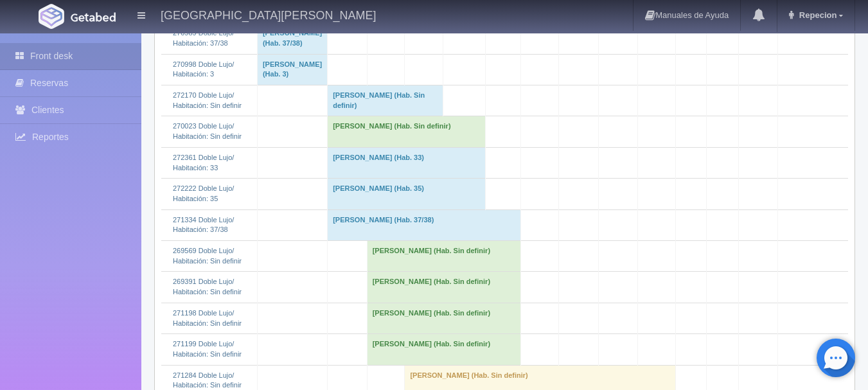 Image resolution: width=868 pixels, height=390 pixels. What do you see at coordinates (207, 256) in the screenshot?
I see `a: 269569 Doble Lujo/Habitación: Sin definir` at bounding box center [207, 256].